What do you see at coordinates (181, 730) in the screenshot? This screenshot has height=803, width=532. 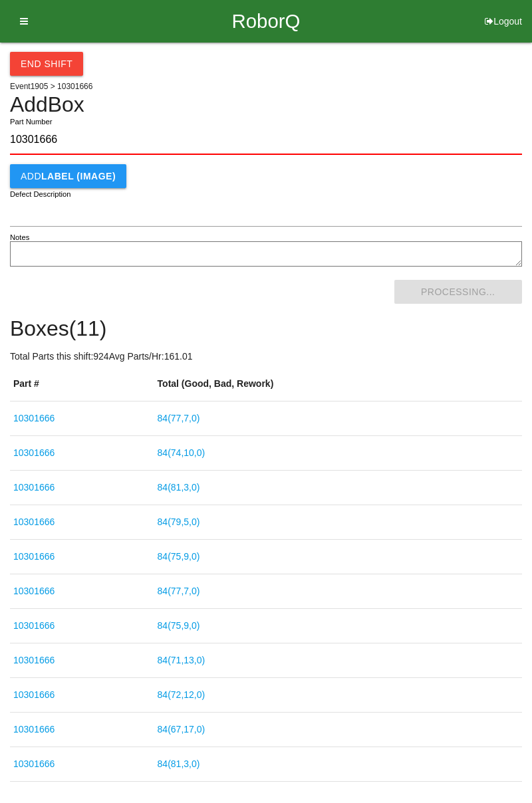 I see `a: 84(67,17,0)` at bounding box center [181, 730].